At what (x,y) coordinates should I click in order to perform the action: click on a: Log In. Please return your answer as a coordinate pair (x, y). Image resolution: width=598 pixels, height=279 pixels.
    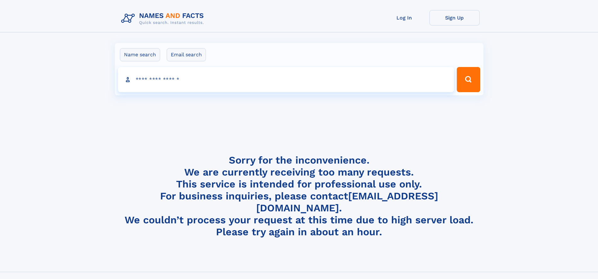
    Looking at the image, I should click on (405, 18).